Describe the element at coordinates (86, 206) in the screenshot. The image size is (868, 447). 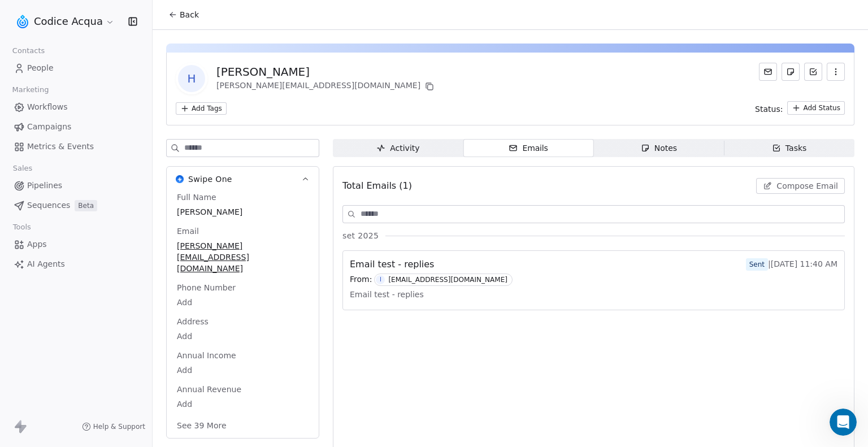
I see `span: Beta` at that location.